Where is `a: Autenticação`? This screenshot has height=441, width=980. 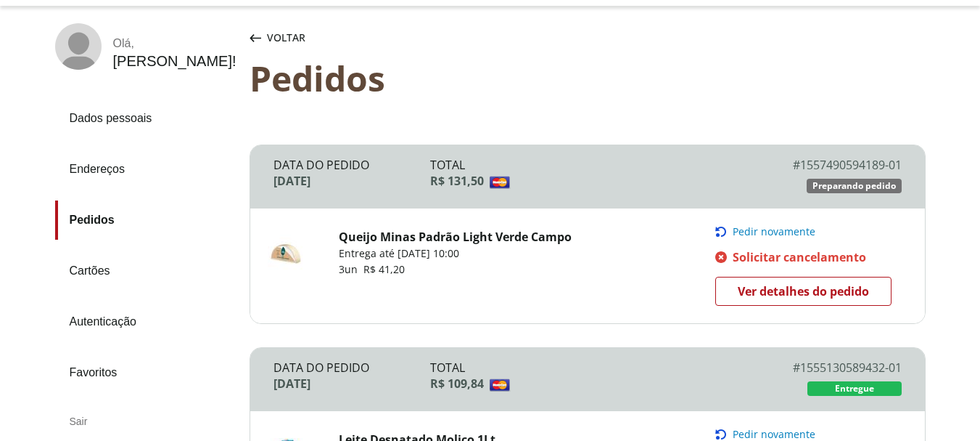 a: Autenticação is located at coordinates (146, 322).